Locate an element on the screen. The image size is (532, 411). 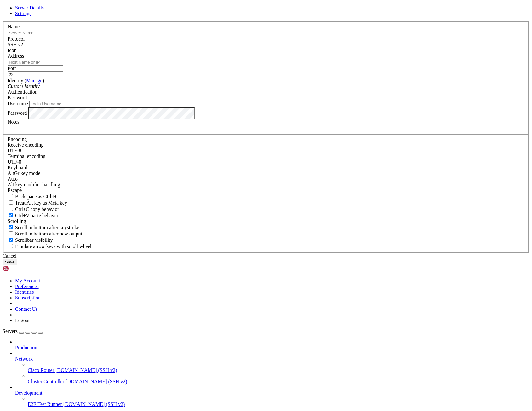
li: Production is located at coordinates (272, 345).